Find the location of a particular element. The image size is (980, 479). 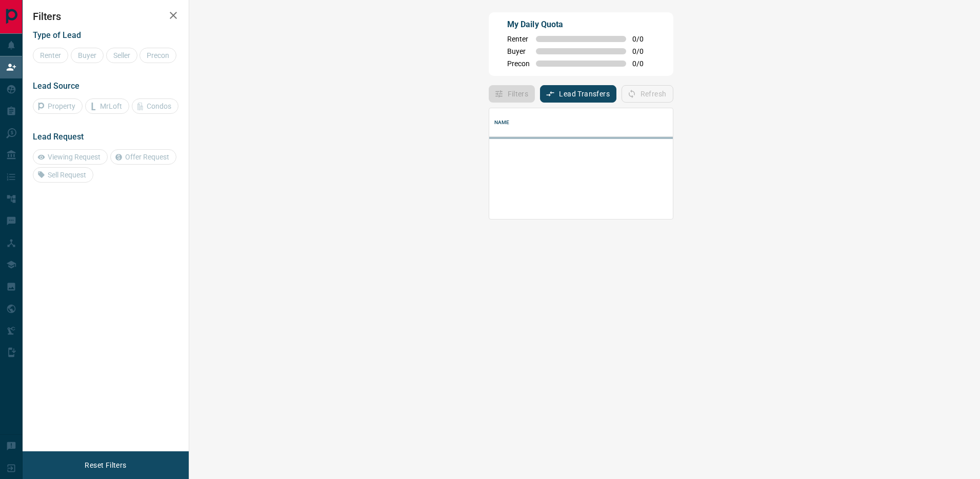

span: Renter is located at coordinates (518, 39).